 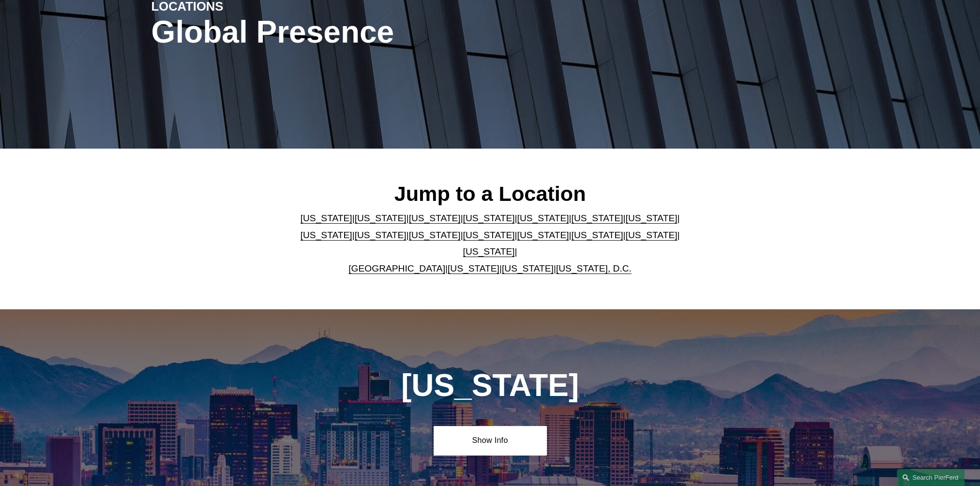 I want to click on h1: Global Presence, so click(x=377, y=32).